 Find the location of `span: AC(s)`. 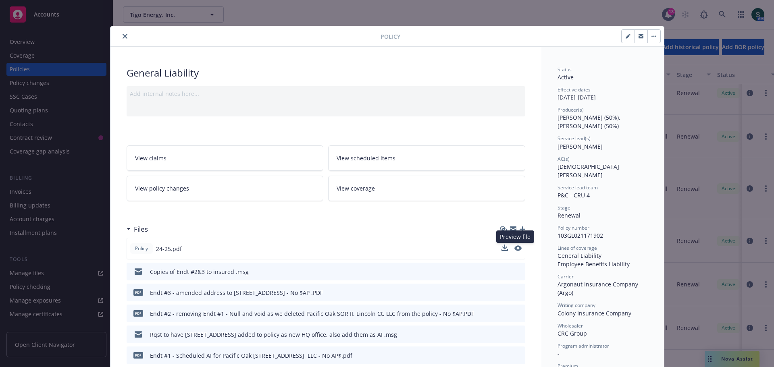

span: AC(s) is located at coordinates (564, 159).